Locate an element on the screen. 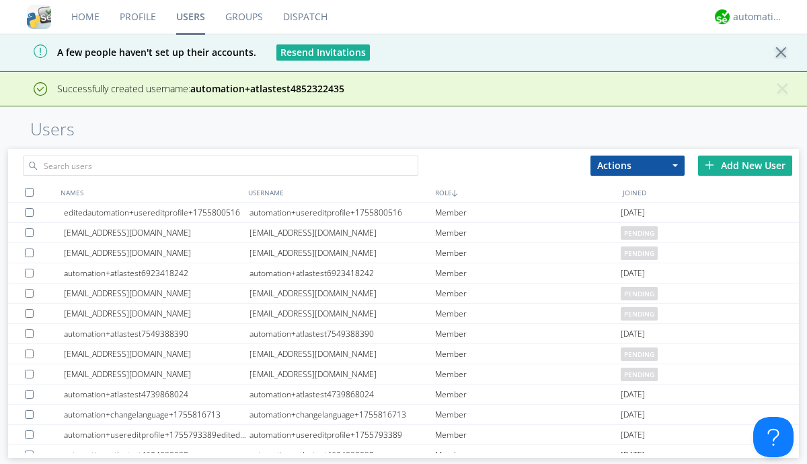 Image resolution: width=807 pixels, height=464 pixels. button: Resend Invitations is located at coordinates (323, 52).